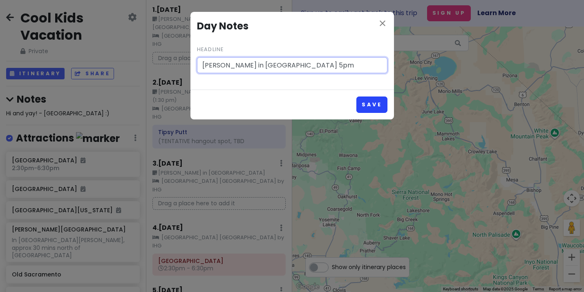  What do you see at coordinates (292, 26) in the screenshot?
I see `h4: Day Notes` at bounding box center [292, 26].